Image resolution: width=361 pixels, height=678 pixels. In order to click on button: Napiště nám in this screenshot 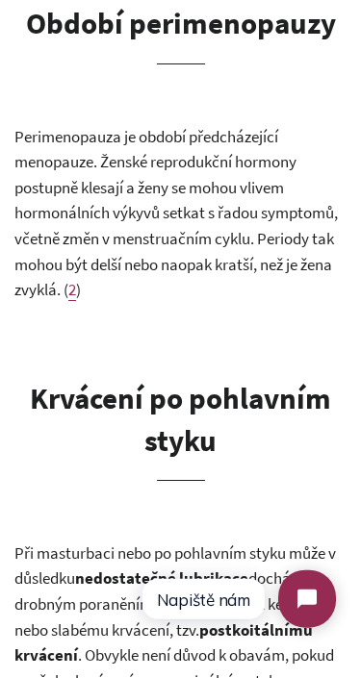, I will do `click(79, 45)`.